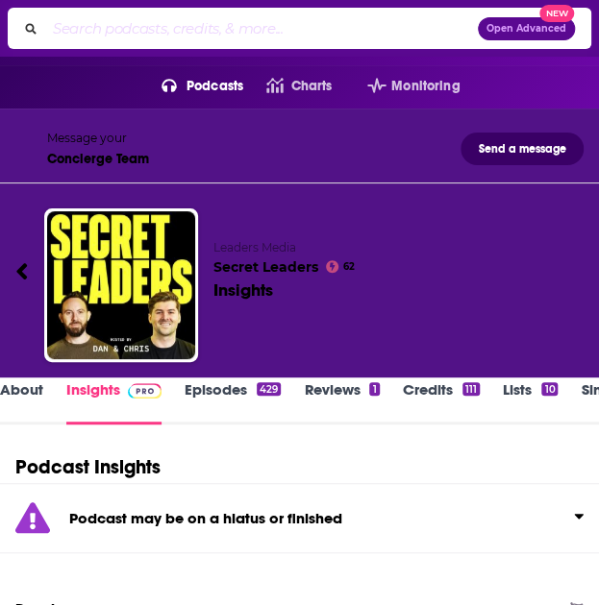 This screenshot has width=599, height=605. What do you see at coordinates (522, 149) in the screenshot?
I see `button: Send a message` at bounding box center [522, 149].